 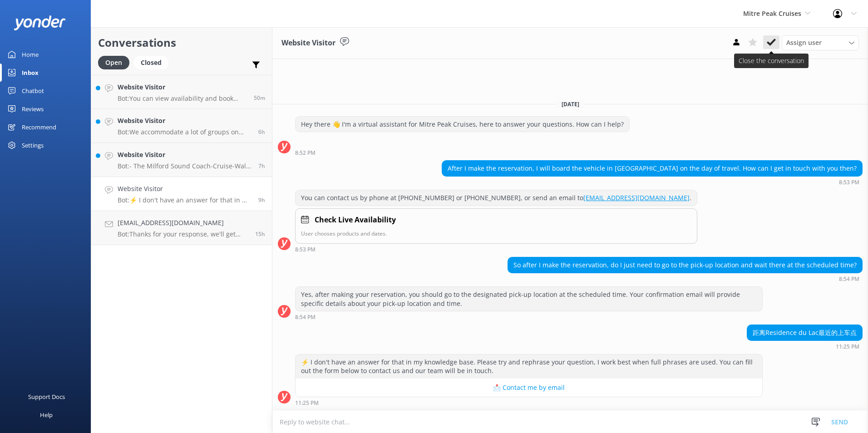 What do you see at coordinates (305, 153) in the screenshot?
I see `strong: 8:52 PM` at bounding box center [305, 153].